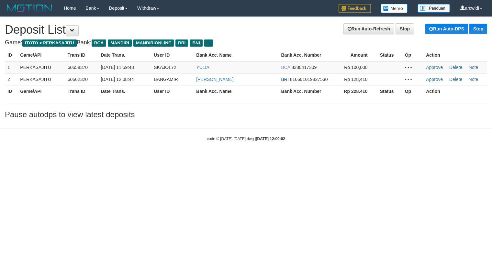  Describe the element at coordinates (166, 79) in the screenshot. I see `span: BANGAMIR` at that location.